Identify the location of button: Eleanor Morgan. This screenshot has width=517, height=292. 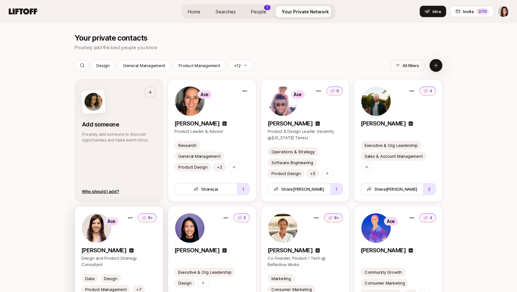
(504, 11).